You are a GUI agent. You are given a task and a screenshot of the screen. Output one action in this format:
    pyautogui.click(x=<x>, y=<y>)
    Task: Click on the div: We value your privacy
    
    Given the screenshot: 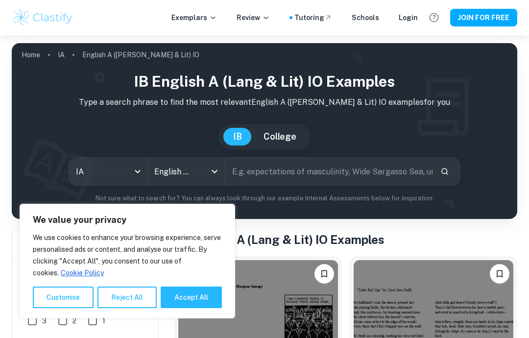 What is the action you would take?
    pyautogui.click(x=127, y=261)
    